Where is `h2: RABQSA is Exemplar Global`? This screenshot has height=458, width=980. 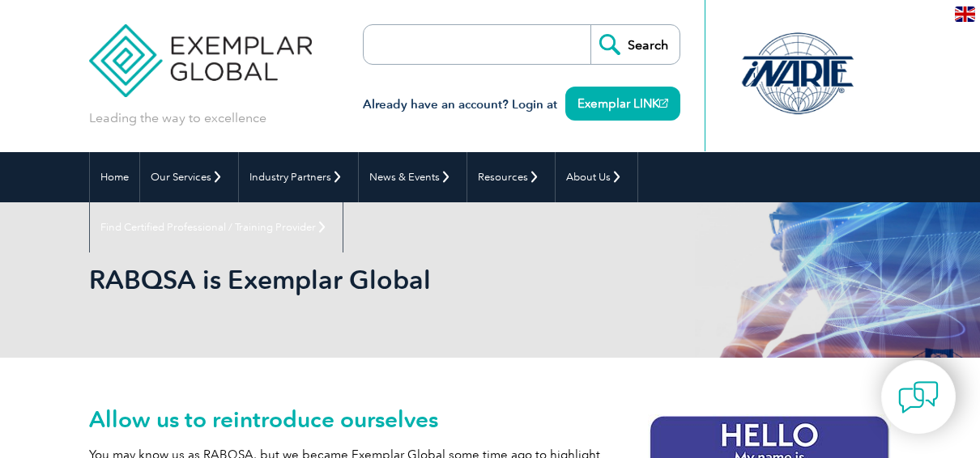 h2: RABQSA is Exemplar Global is located at coordinates (369, 280).